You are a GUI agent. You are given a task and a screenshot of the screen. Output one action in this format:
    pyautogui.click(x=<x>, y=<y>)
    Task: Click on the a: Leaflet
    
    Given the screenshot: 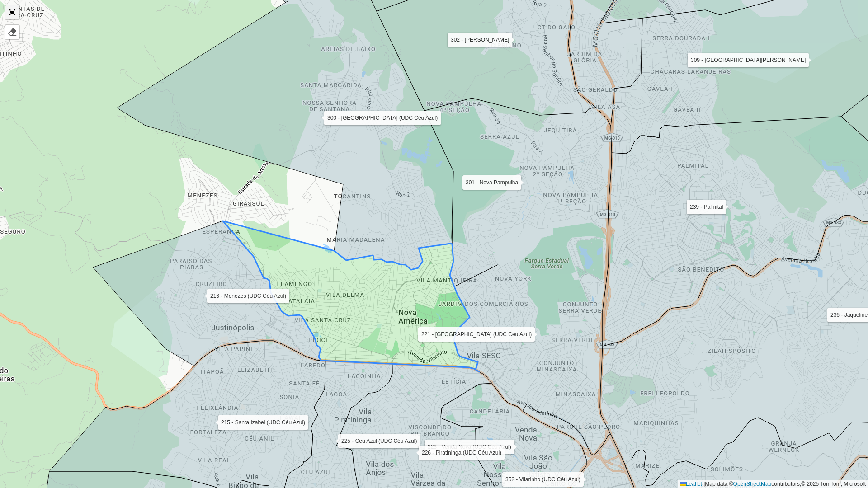 What is the action you would take?
    pyautogui.click(x=692, y=484)
    